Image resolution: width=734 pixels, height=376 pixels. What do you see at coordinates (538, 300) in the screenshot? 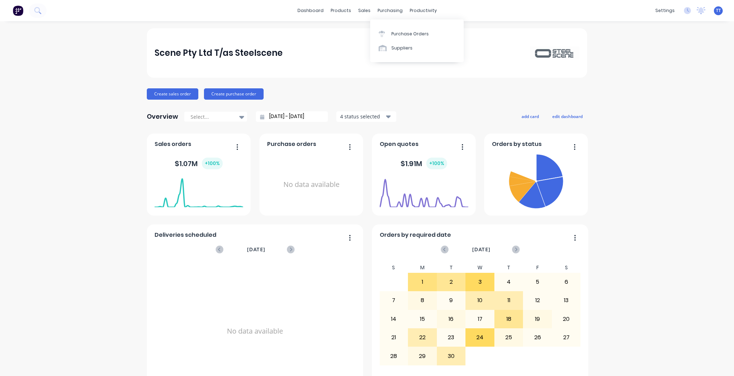
I see `div: 12` at bounding box center [538, 300].